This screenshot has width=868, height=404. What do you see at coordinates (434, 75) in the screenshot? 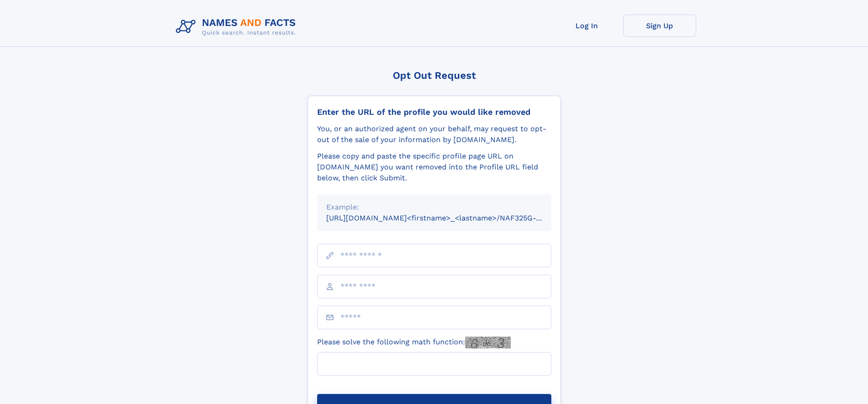
I see `div: Opt Out Request` at bounding box center [434, 75].